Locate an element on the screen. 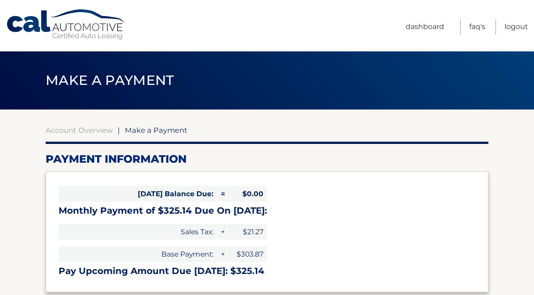 This screenshot has width=534, height=295. a: Logout is located at coordinates (516, 27).